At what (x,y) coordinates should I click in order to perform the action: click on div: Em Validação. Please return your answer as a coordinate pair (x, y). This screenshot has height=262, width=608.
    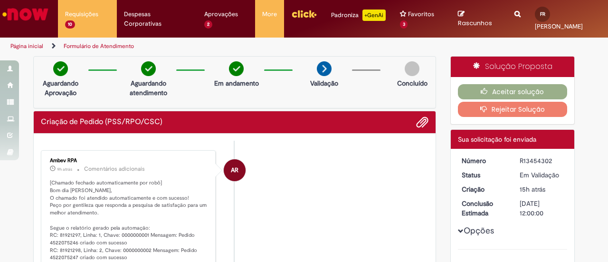
    Looking at the image, I should click on (542, 175).